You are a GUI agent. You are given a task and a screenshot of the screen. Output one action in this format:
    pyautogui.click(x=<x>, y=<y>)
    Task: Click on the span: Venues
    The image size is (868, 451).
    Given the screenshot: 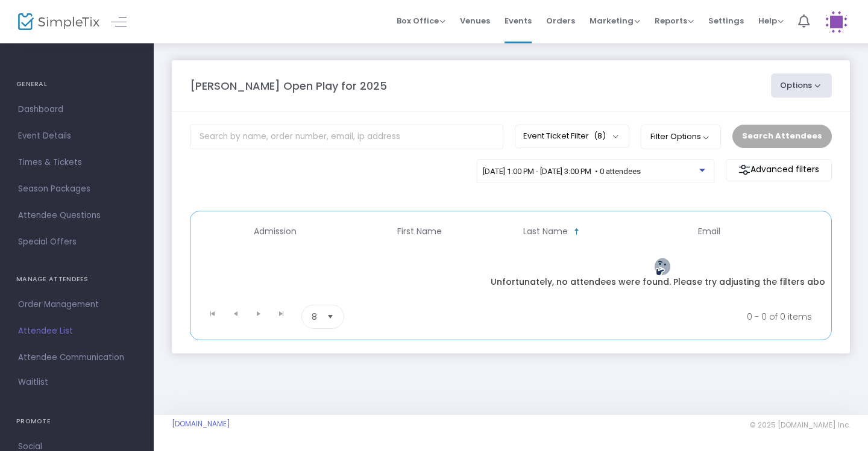 What is the action you would take?
    pyautogui.click(x=475, y=21)
    